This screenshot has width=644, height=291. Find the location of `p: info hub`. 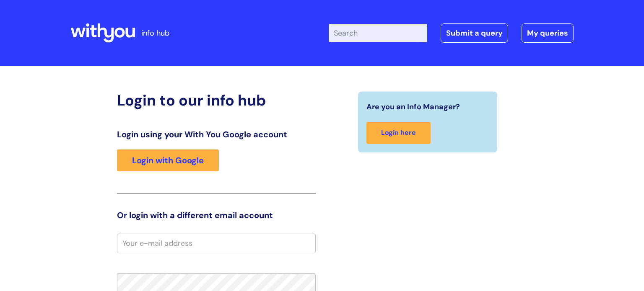

p: info hub is located at coordinates (155, 33).